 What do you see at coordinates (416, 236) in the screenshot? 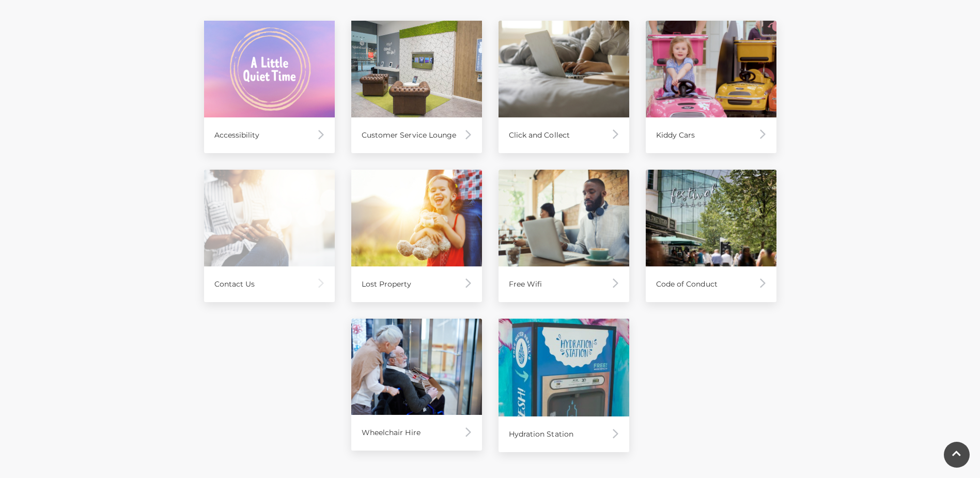
I see `a: Lost Property` at bounding box center [416, 236].